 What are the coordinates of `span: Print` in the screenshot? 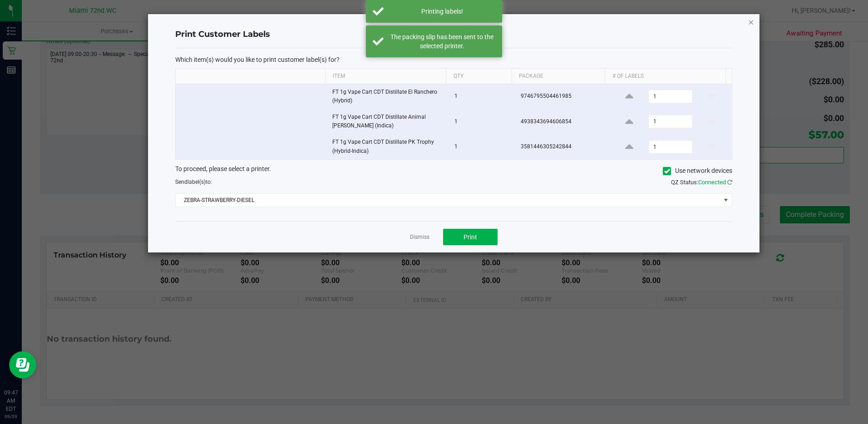 It's located at (471, 236).